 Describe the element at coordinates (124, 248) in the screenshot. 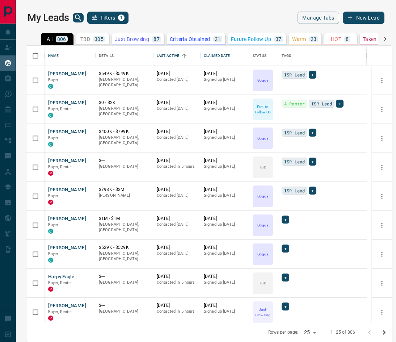

I see `p: $529K - $529K` at that location.